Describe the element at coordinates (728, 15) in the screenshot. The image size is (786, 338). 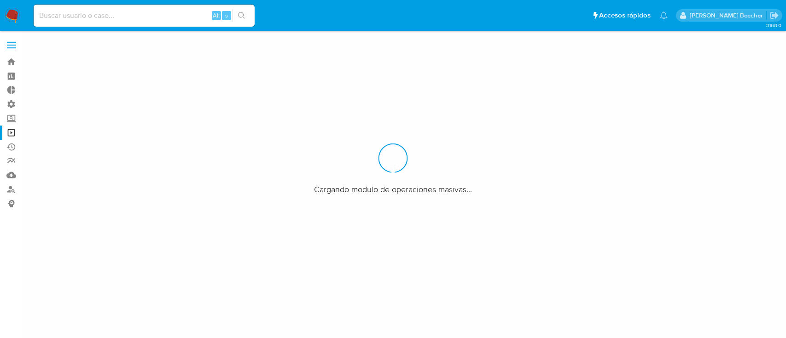
I see `p: camila.tresguerres@mercadolibre.com` at that location.